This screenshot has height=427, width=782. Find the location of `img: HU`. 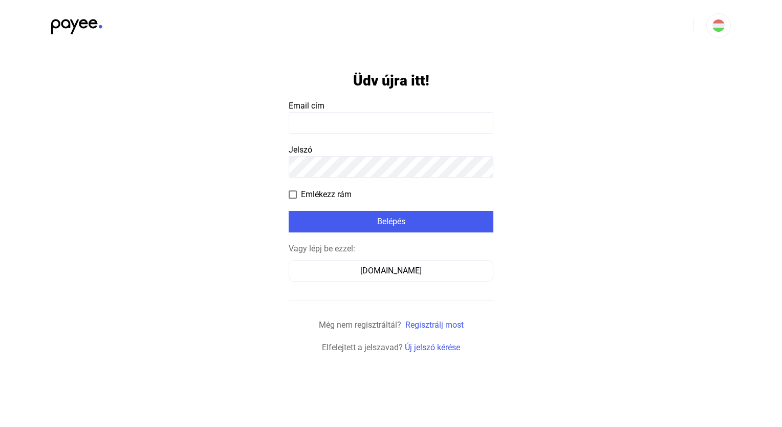

img: HU is located at coordinates (719, 26).